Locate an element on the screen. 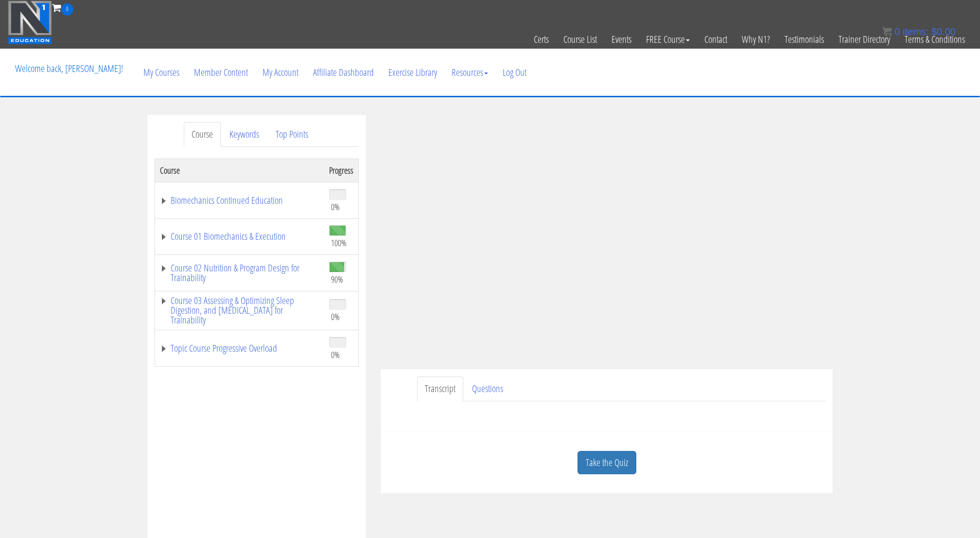 The width and height of the screenshot is (980, 538). a: FREE Course is located at coordinates (668, 39).